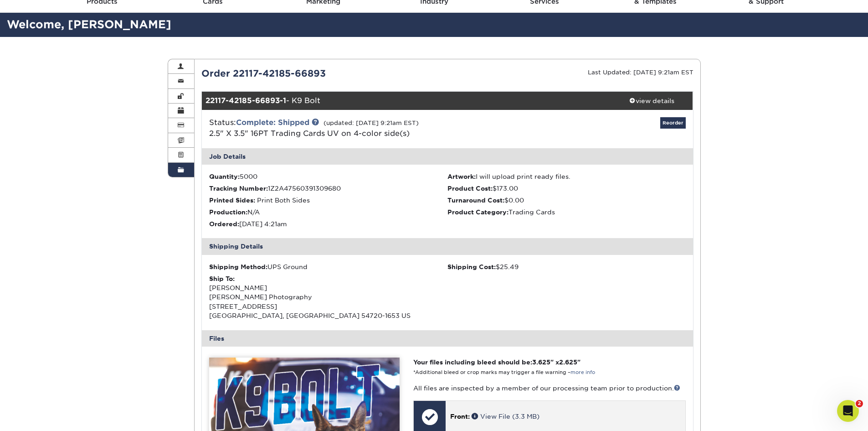  What do you see at coordinates (448, 156) in the screenshot?
I see `div: Job Details` at bounding box center [448, 156].